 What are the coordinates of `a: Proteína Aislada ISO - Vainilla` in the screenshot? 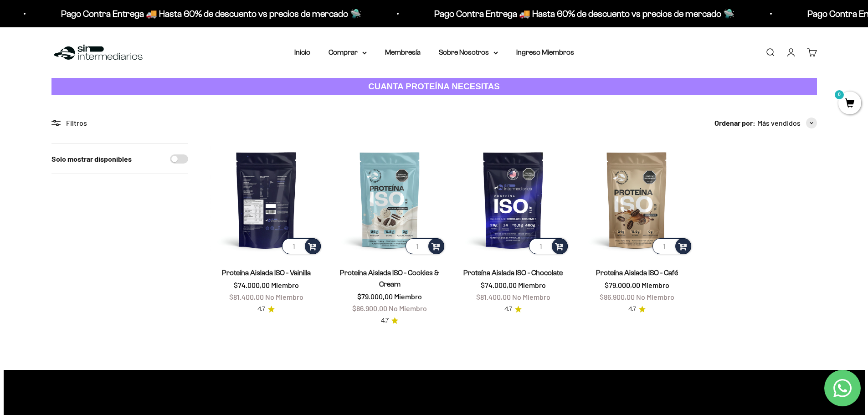 It's located at (267, 273).